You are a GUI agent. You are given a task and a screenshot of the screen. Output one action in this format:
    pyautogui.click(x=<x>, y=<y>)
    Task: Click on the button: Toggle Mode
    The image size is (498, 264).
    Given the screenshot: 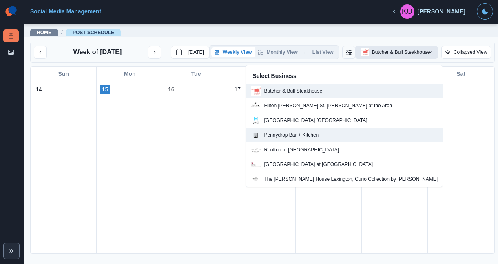 What is the action you would take?
    pyautogui.click(x=485, y=11)
    